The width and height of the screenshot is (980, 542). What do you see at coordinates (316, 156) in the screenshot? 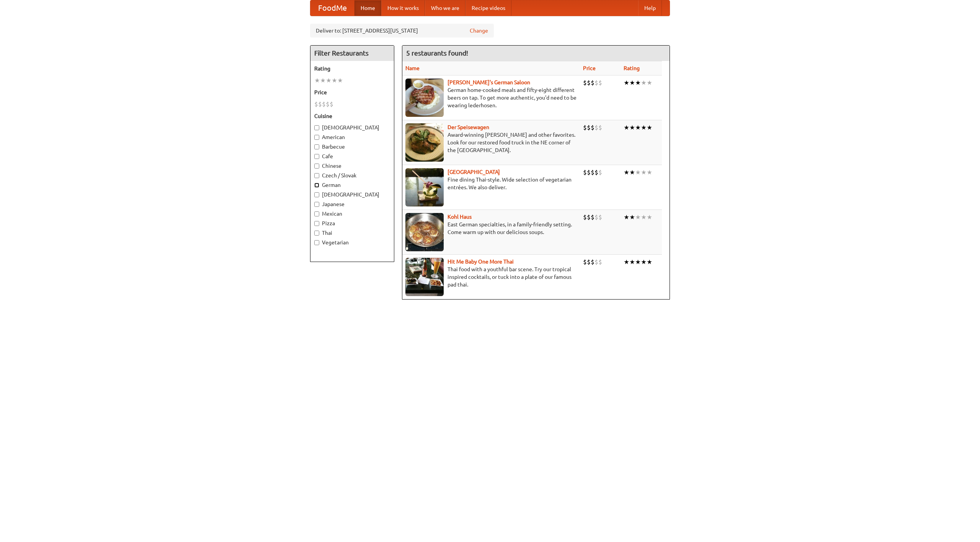
I see `input: Cafe` at bounding box center [316, 156].